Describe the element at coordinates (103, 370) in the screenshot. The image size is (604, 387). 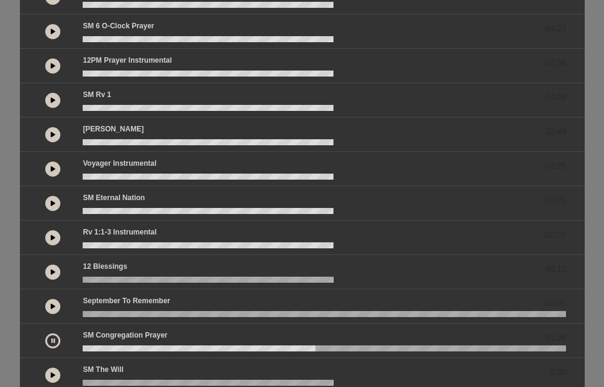
I see `p: SM The Will` at that location.